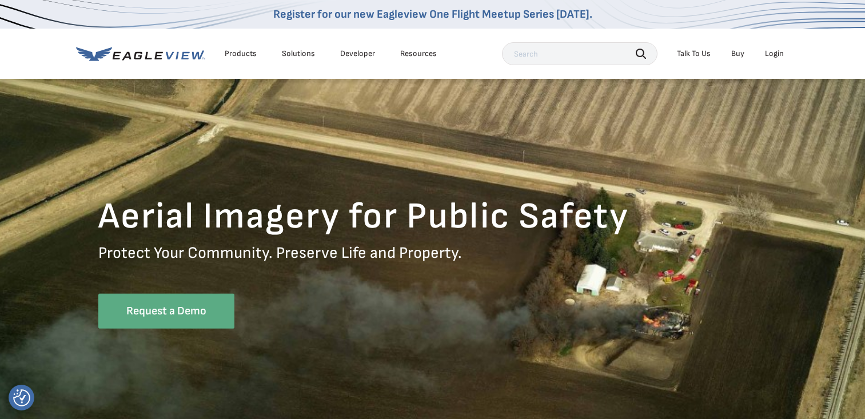 Image resolution: width=865 pixels, height=419 pixels. Describe the element at coordinates (433, 217) in the screenshot. I see `h2: Aerial Imagery for Public Safety` at that location.